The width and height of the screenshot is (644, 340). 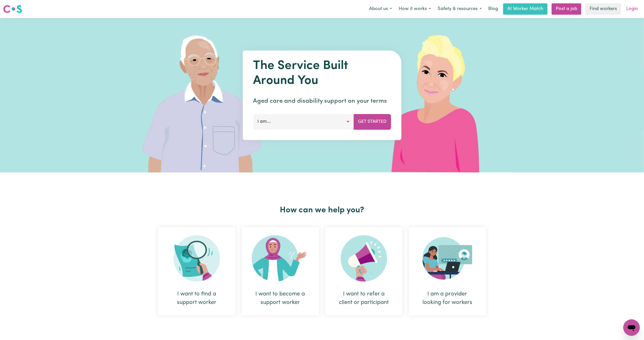 I want to click on img: Refer, so click(x=364, y=258).